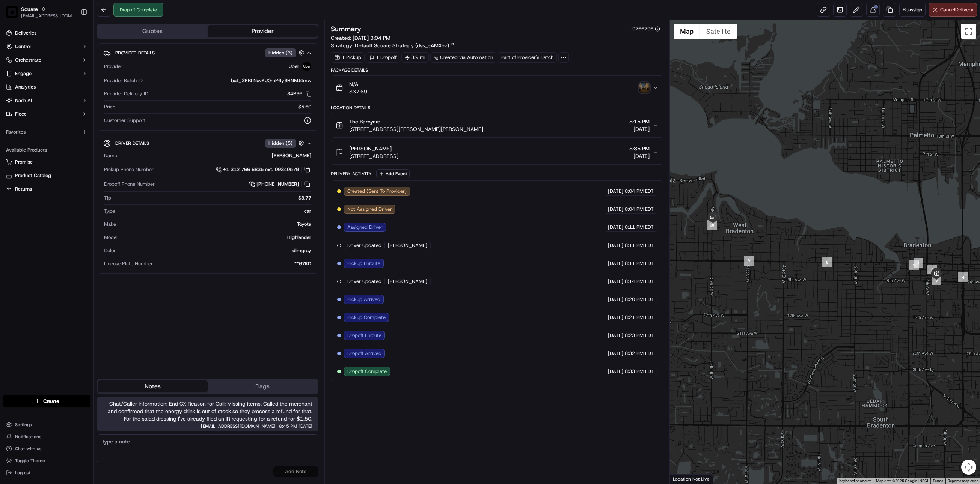 The height and width of the screenshot is (484, 980). What do you see at coordinates (113, 67) in the screenshot?
I see `span: Provider` at bounding box center [113, 67].